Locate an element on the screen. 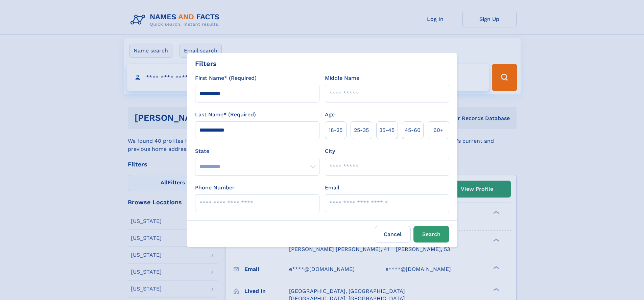  label: City is located at coordinates (330, 151).